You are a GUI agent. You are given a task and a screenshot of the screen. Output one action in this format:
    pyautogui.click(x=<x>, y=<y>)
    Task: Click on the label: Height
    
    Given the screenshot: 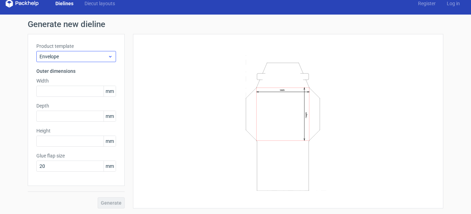 What is the action you would take?
    pyautogui.click(x=76, y=131)
    